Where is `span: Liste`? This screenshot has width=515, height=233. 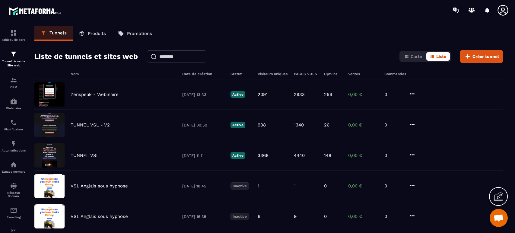 span: Liste is located at coordinates (441, 56).